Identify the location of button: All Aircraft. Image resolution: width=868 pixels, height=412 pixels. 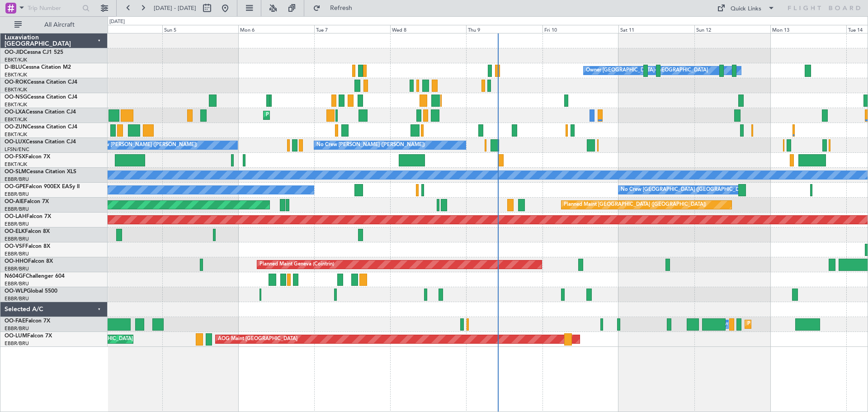
(54, 25).